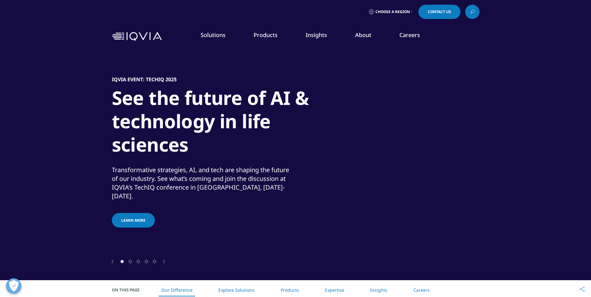 The height and width of the screenshot is (297, 591). I want to click on div: Previous slide, so click(113, 262).